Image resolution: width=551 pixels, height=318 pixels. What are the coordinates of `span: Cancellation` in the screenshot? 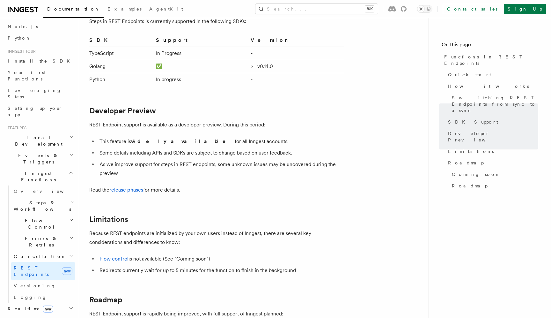 It's located at (39, 256).